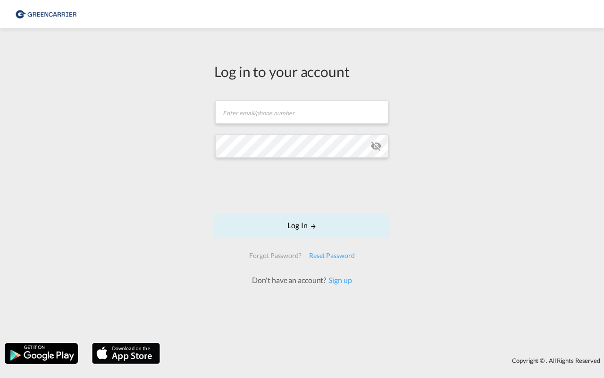 This screenshot has height=378, width=604. What do you see at coordinates (384, 360) in the screenshot?
I see `div: Copyright © . All Rights Reserved` at bounding box center [384, 360].